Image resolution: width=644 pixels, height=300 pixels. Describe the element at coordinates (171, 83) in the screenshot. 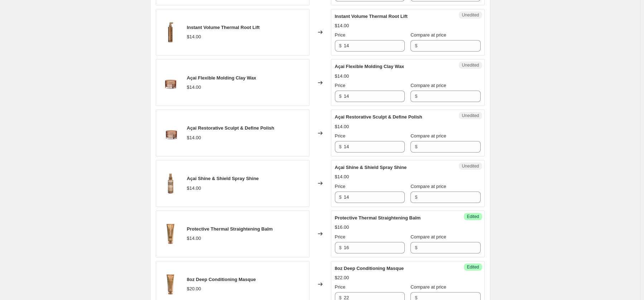

I see `img: 11R13_80x.png` at that location.